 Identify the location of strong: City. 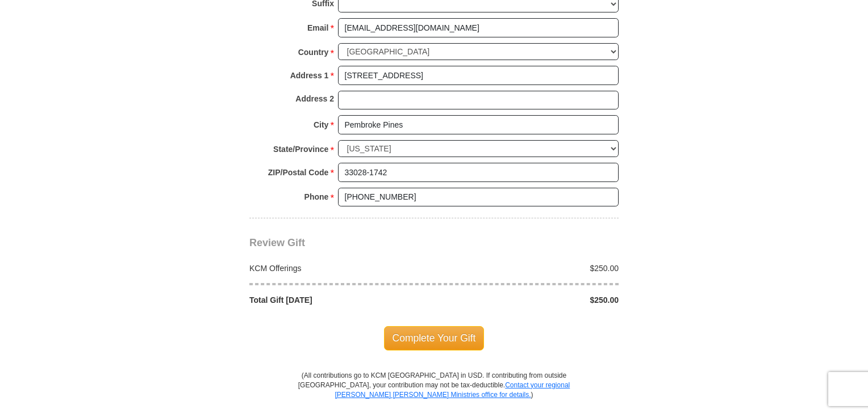
(321, 125).